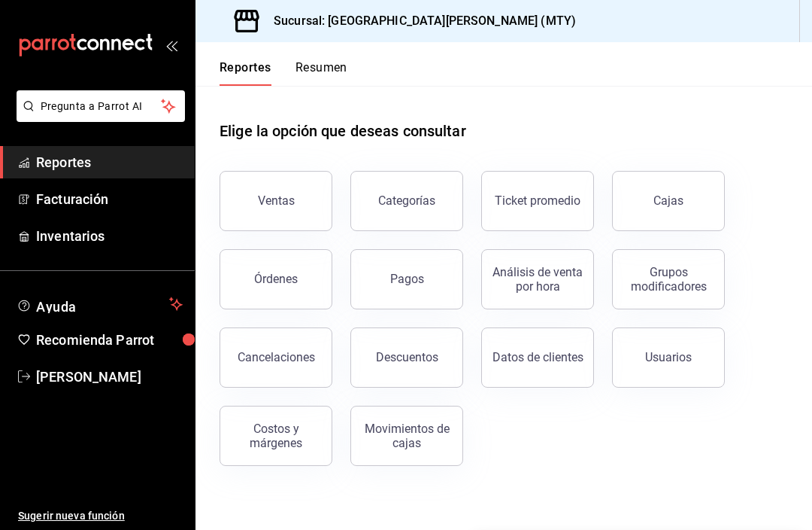 The height and width of the screenshot is (530, 812). I want to click on div: Categorías, so click(407, 200).